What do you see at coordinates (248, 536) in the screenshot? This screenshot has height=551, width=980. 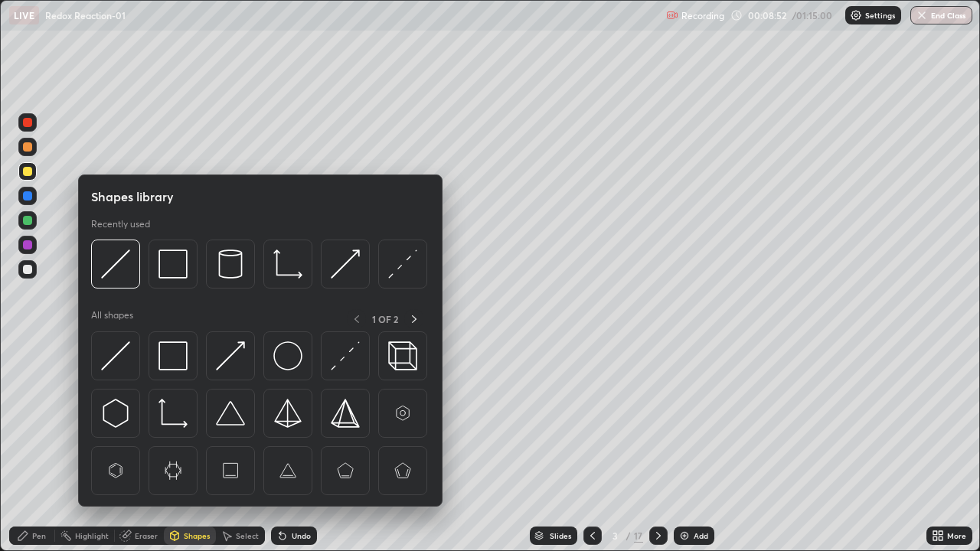 I see `div: Select` at bounding box center [248, 536].